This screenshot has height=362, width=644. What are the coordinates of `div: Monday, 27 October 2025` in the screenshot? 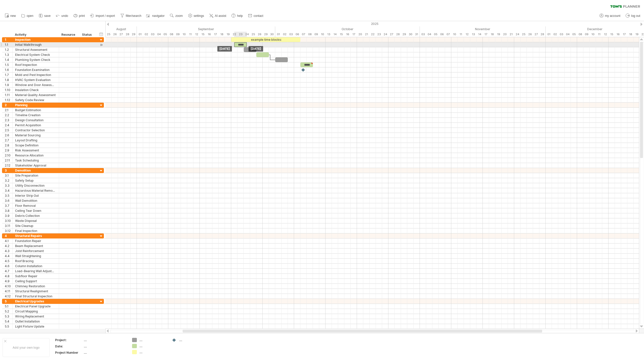 It's located at (391, 34).